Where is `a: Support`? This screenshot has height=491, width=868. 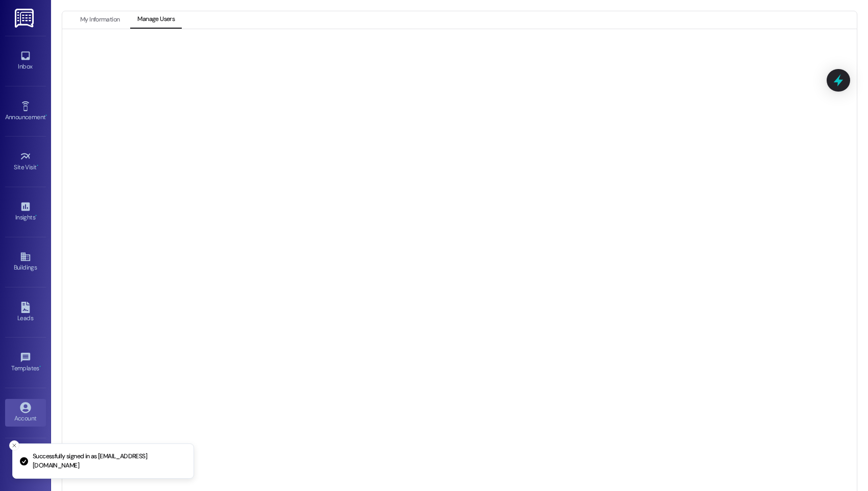 a: Support is located at coordinates (26, 463).